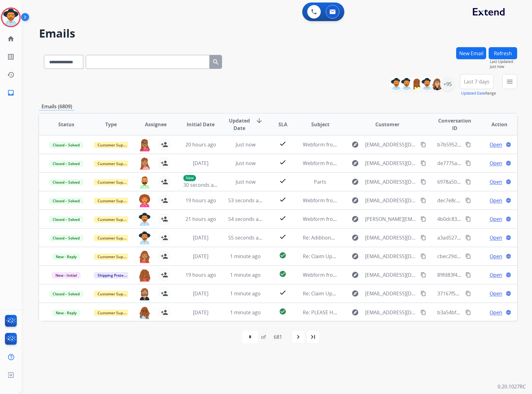 This screenshot has height=394, width=532. Describe the element at coordinates (323, 293) in the screenshot. I see `span: Re: Claim Update` at that location.